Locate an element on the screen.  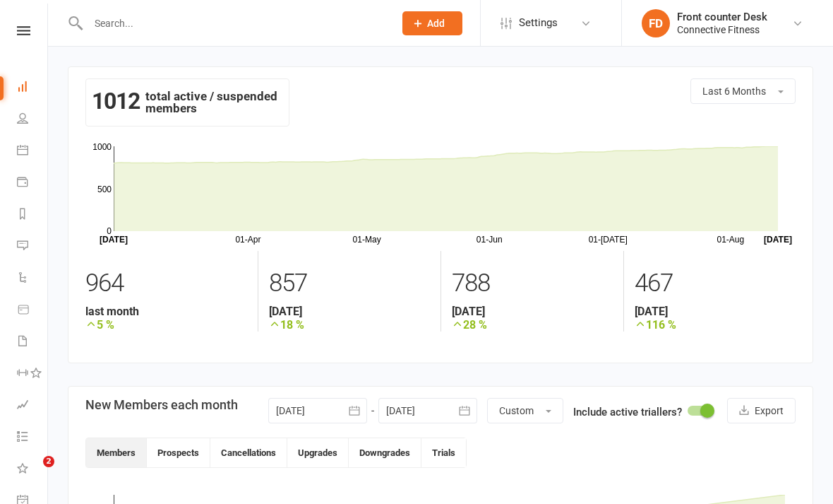
span: Settings is located at coordinates (539, 23).